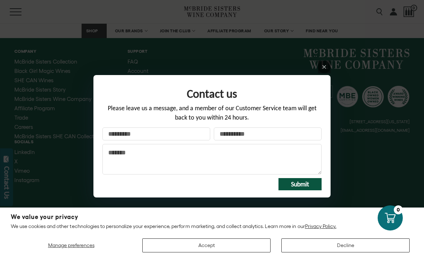 The width and height of the screenshot is (424, 256). Describe the element at coordinates (268, 134) in the screenshot. I see `input: Your email` at that location.